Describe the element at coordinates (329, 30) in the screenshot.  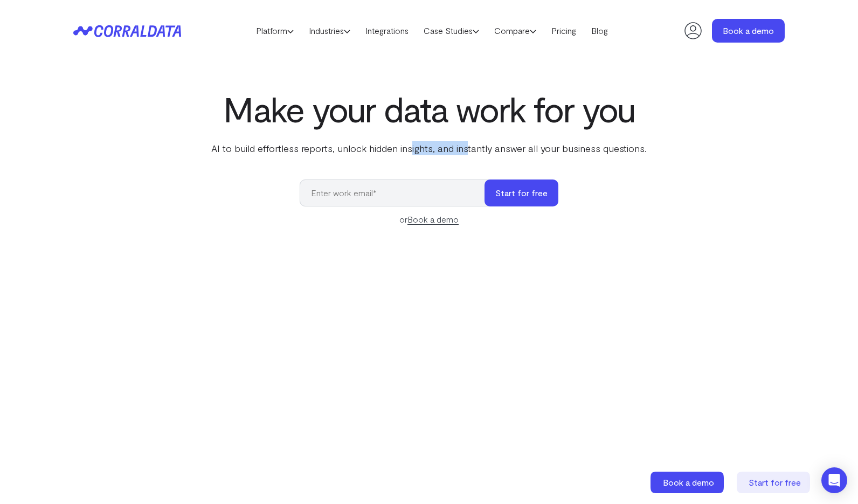
I see `a: Industries` at that location.